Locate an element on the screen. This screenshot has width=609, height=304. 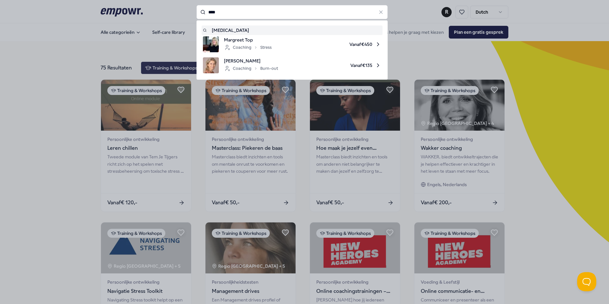
span: Vanaf € 450 is located at coordinates (329, 44).